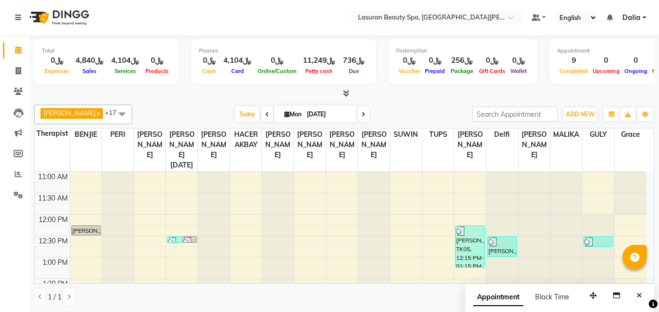 This screenshot has width=659, height=312. Describe the element at coordinates (498, 298) in the screenshot. I see `span: Appointment` at that location.